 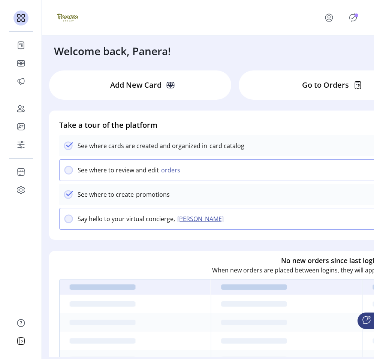 What do you see at coordinates (143, 146) in the screenshot?
I see `p: See where cards are created and organized in` at bounding box center [143, 146].